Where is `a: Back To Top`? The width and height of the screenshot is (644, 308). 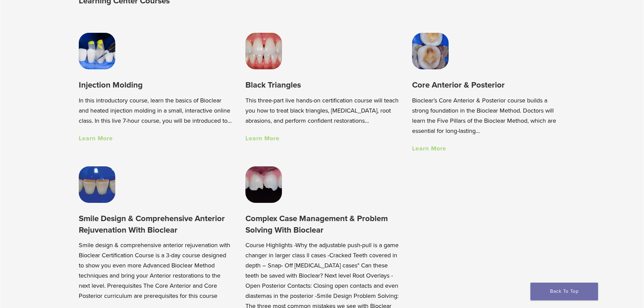 a: Back To Top is located at coordinates (564, 291).